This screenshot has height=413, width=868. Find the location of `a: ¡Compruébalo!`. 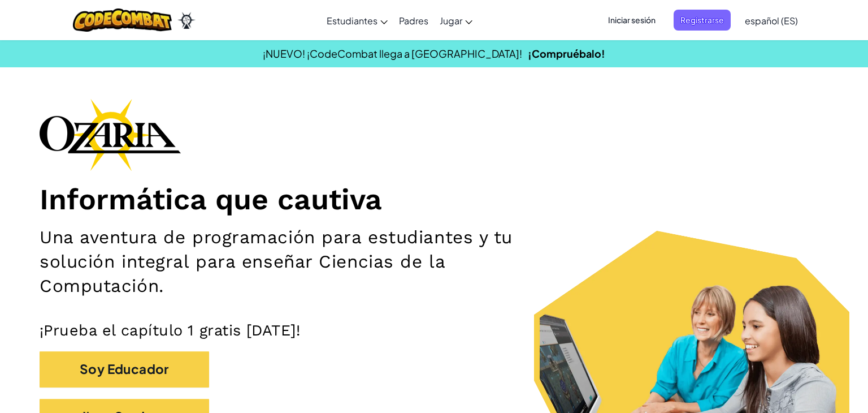

a: ¡Compruébalo! is located at coordinates (566, 53).